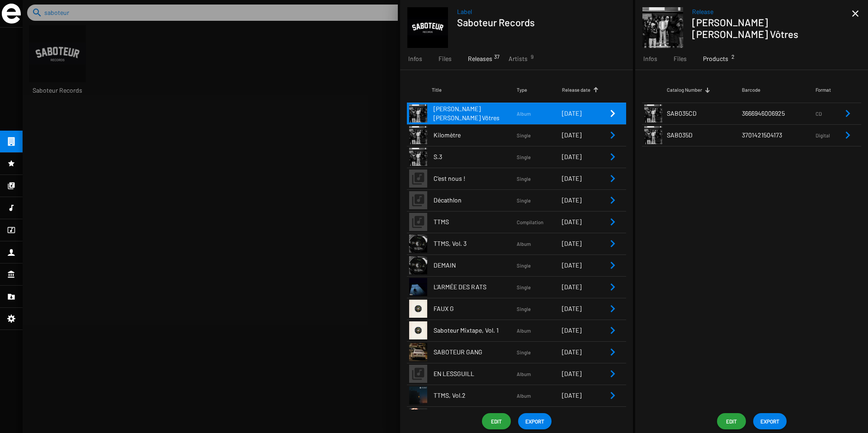  What do you see at coordinates (682, 113) in the screenshot?
I see `span: SAB035CD` at bounding box center [682, 113].